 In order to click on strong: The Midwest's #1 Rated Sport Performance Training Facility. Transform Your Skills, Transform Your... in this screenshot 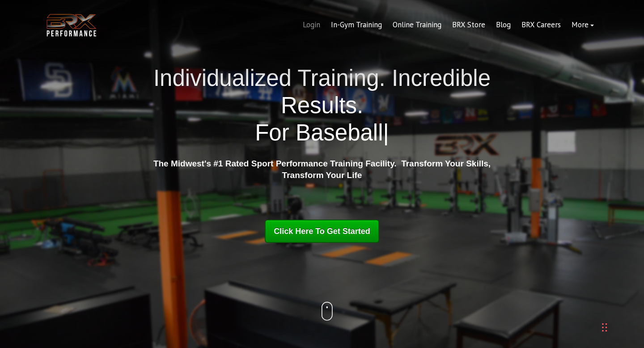, I will do `click(322, 169)`.